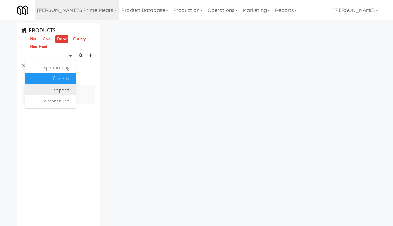  I want to click on a: Cold, so click(47, 39).